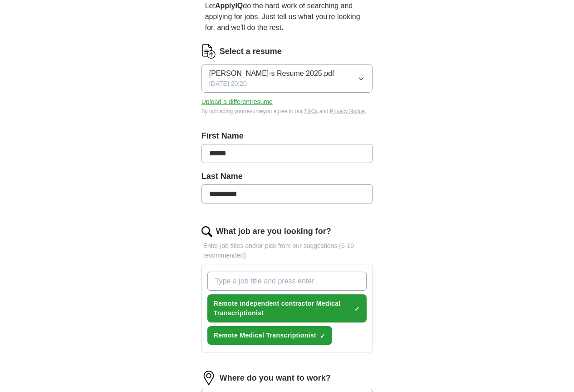 The image size is (574, 392). Describe the element at coordinates (237, 101) in the screenshot. I see `button: Upload a differentresume` at that location.